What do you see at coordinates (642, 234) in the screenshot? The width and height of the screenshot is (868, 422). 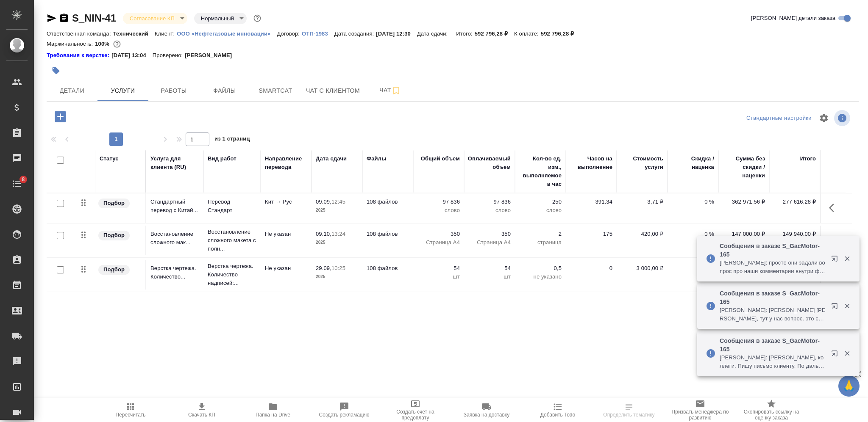 I see `p: 420,00 ₽` at bounding box center [642, 234].